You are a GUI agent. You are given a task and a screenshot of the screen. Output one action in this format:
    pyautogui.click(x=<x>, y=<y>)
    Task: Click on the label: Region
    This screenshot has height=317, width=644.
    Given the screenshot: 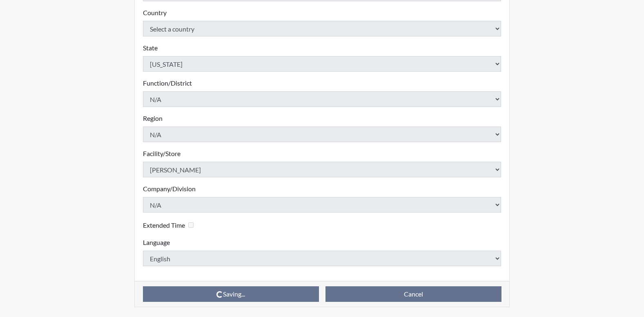 What is the action you would take?
    pyautogui.click(x=152, y=118)
    